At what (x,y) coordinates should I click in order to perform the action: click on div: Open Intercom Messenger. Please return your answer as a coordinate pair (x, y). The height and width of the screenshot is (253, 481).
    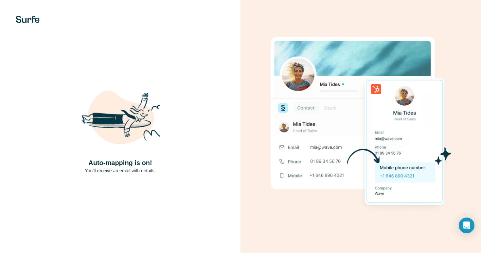
    Looking at the image, I should click on (467, 225).